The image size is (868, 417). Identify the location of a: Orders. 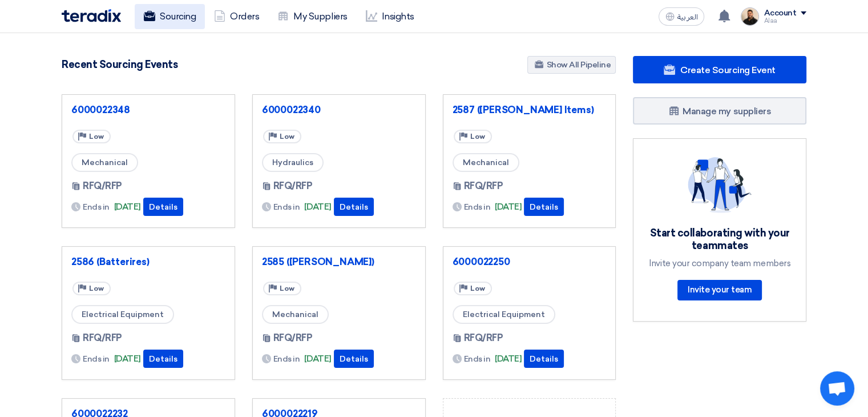
(236, 16).